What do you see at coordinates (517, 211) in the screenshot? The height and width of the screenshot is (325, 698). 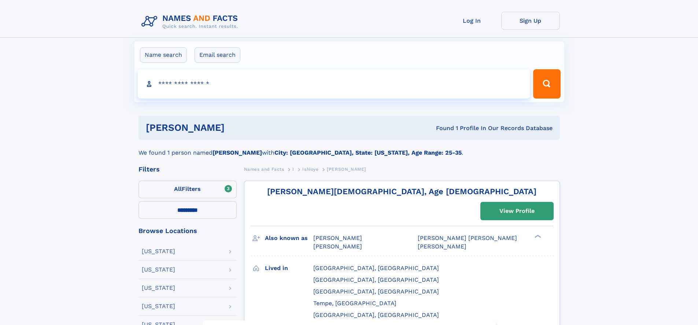 I see `div: View Profile` at bounding box center [517, 211].